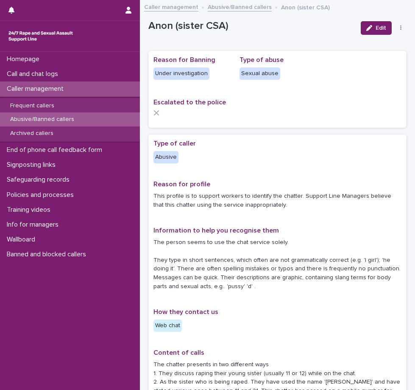  Describe the element at coordinates (34, 224) in the screenshot. I see `p: Info for managers` at that location.